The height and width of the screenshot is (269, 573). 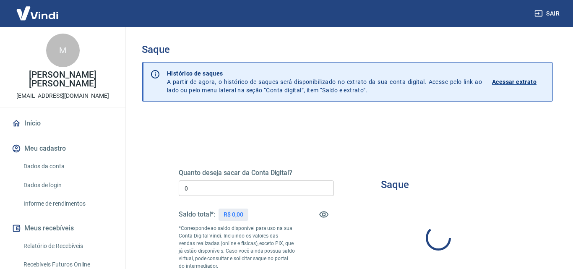 What do you see at coordinates (256, 173) in the screenshot?
I see `h5: Quanto deseja sacar da Conta Digital?` at bounding box center [256, 173].